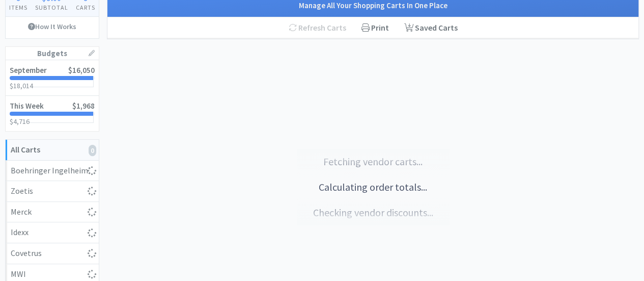  What do you see at coordinates (28, 70) in the screenshot?
I see `h2: September` at bounding box center [28, 70].